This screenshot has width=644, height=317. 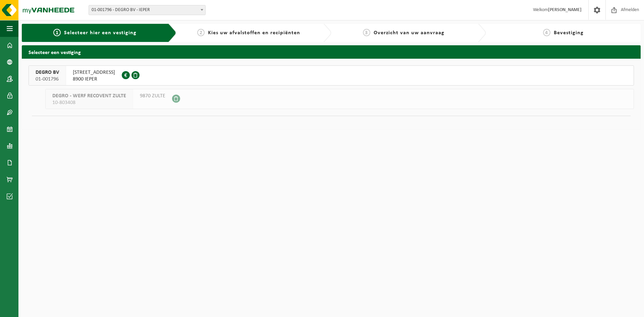 What do you see at coordinates (569, 33) in the screenshot?
I see `span: Bevestiging` at bounding box center [569, 33].